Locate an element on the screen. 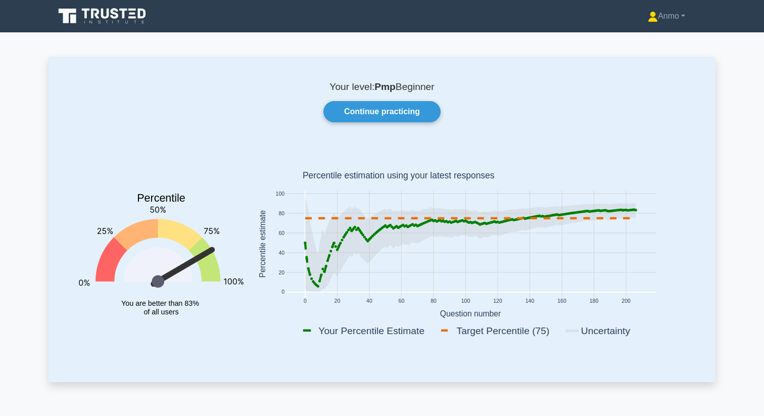 The image size is (764, 416). text: Percentile estimate is located at coordinates (262, 244).